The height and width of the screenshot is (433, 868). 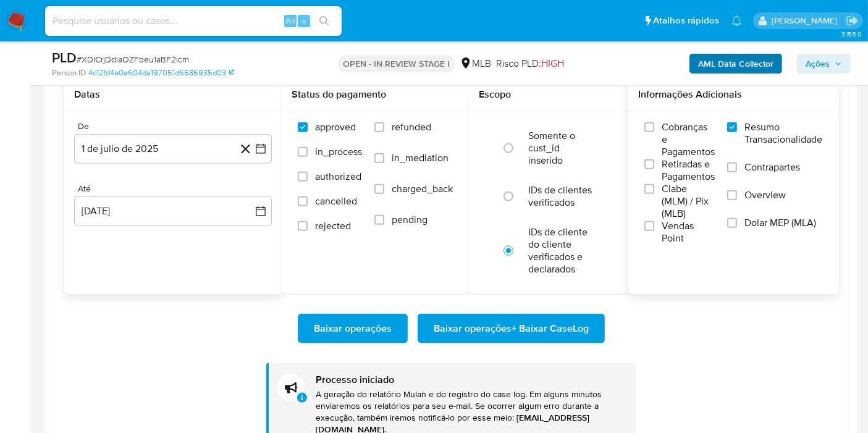 I want to click on span: Risco PLD:, so click(x=530, y=64).